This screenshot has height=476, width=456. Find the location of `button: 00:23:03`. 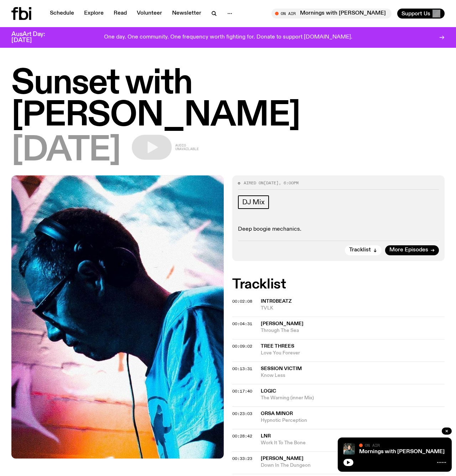

button: 00:23:03 is located at coordinates (243, 414).